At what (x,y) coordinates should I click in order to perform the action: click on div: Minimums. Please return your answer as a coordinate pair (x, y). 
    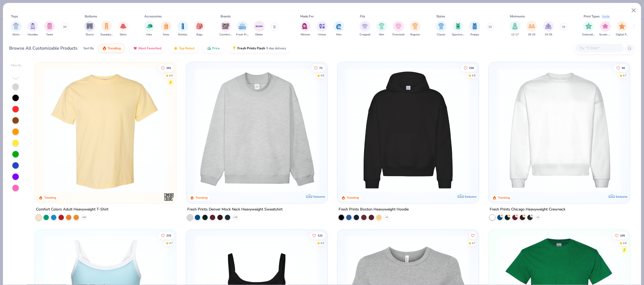
    Looking at the image, I should click on (517, 16).